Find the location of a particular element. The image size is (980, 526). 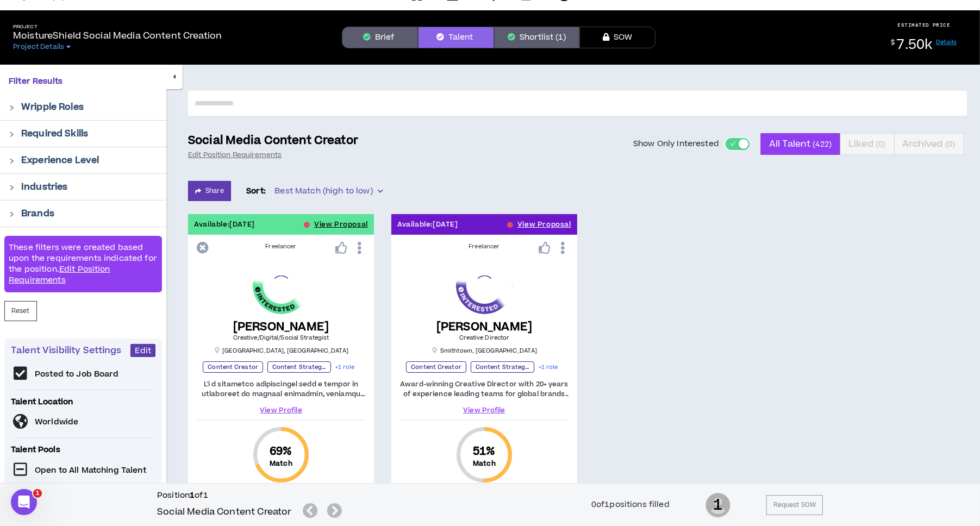

div: 0 of 1 positions filled is located at coordinates (630, 504).